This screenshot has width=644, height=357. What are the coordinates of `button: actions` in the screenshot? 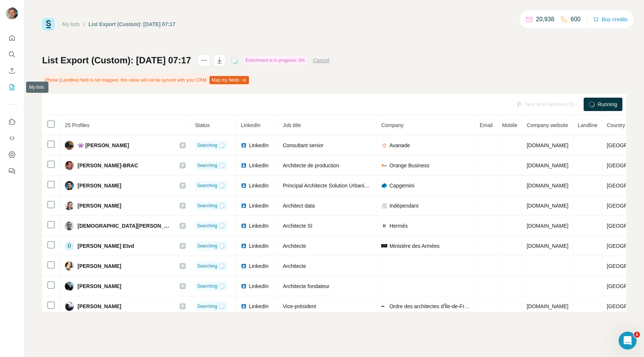 It's located at (204, 61).